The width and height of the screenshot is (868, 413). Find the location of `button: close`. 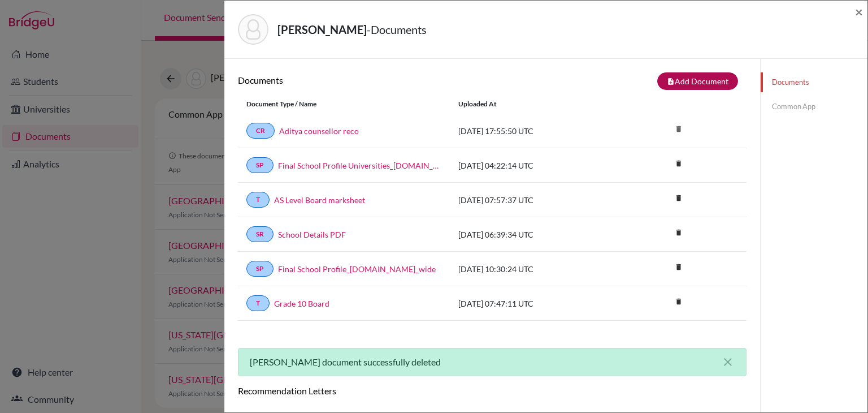

button: close is located at coordinates (727, 362).